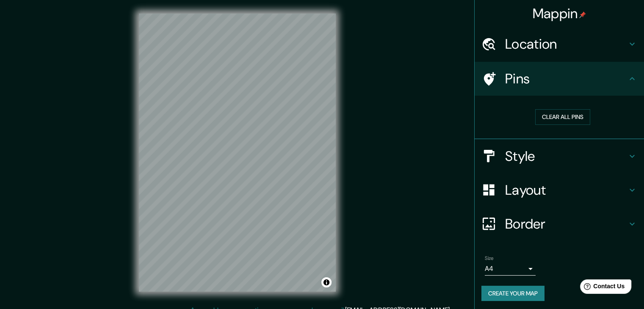 The width and height of the screenshot is (644, 309). What do you see at coordinates (559, 190) in the screenshot?
I see `div: Layout` at bounding box center [559, 190].